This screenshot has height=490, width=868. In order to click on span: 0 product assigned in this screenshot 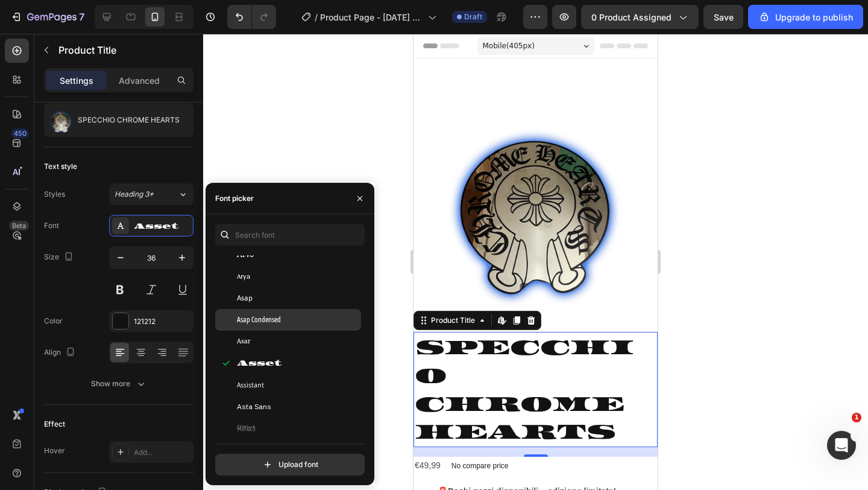, I will do `click(631, 16)`.